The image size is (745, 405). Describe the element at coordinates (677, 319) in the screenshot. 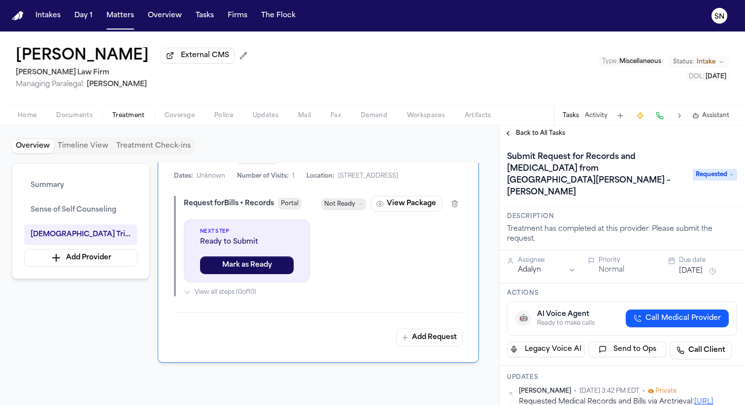

I see `button: Call Medical Provider` at that location.